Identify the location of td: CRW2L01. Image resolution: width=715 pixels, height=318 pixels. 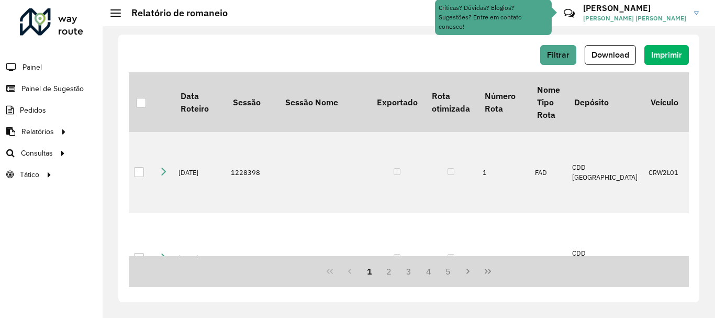
(664, 172).